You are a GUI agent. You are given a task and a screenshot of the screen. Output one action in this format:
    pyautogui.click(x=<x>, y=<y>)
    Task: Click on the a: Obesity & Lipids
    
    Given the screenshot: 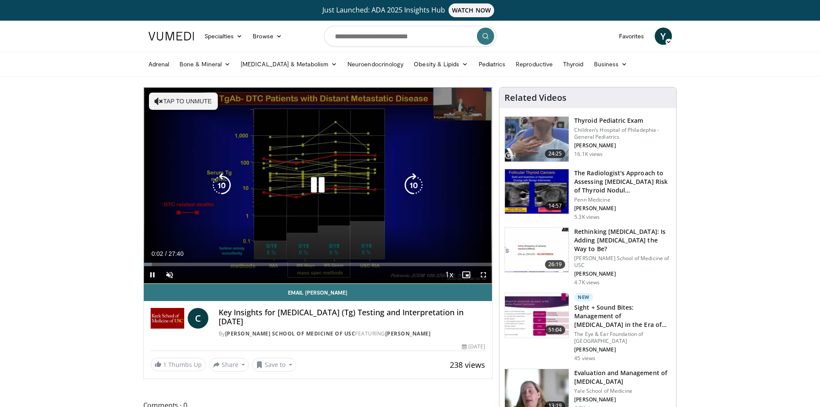 What is the action you would take?
    pyautogui.click(x=441, y=64)
    